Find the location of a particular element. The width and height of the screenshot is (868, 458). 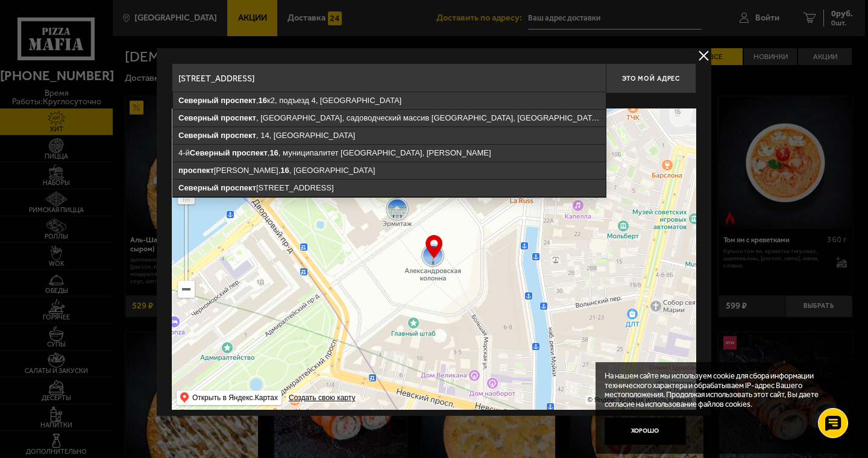

input: Введите адрес доставки is located at coordinates (389, 79).